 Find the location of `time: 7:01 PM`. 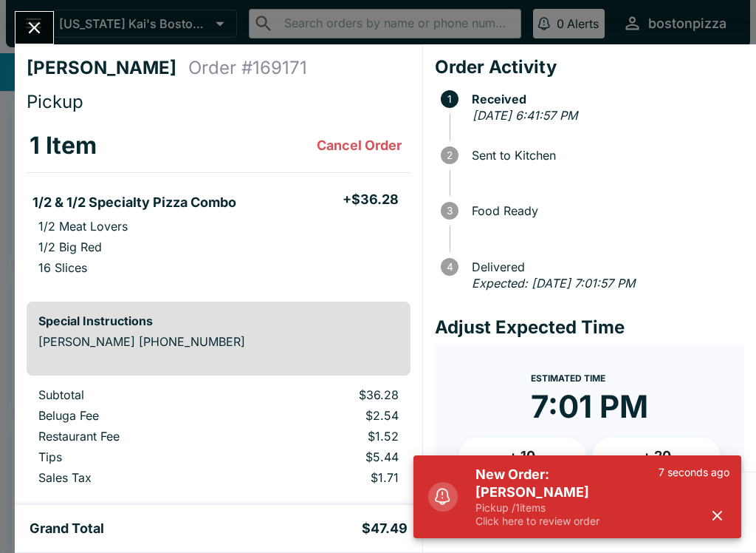

time: 7:01 PM is located at coordinates (590, 406).